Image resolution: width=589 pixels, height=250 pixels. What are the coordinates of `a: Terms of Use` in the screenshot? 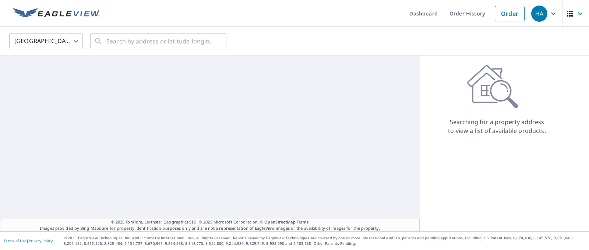 It's located at (15, 241).